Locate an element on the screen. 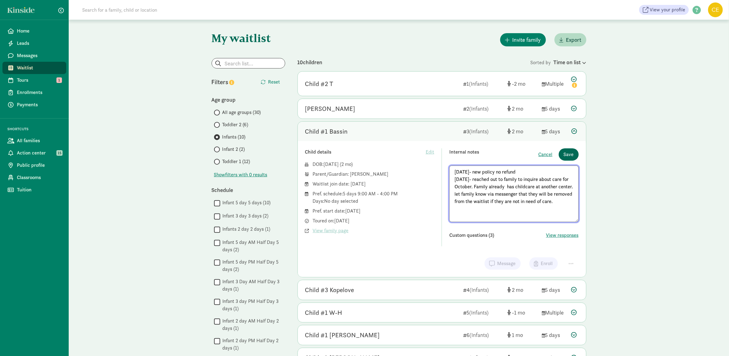 The image size is (729, 356). span: Waitlist is located at coordinates (39, 68).